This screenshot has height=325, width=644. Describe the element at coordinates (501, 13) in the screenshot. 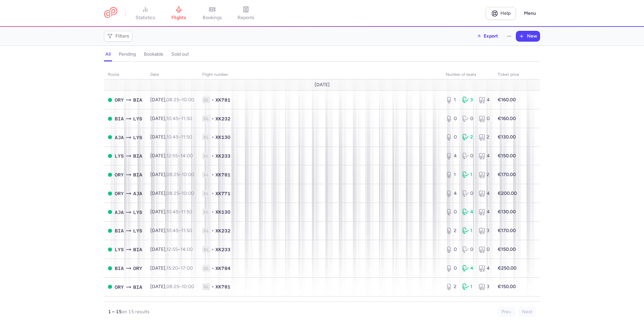

I see `a: Help` at that location.